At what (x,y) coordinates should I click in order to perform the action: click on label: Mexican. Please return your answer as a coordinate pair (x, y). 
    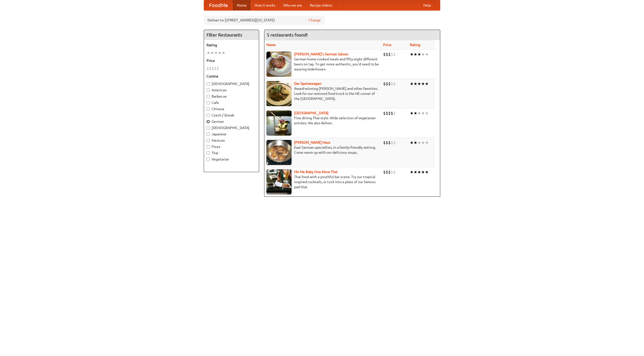
    Looking at the image, I should click on (231, 141).